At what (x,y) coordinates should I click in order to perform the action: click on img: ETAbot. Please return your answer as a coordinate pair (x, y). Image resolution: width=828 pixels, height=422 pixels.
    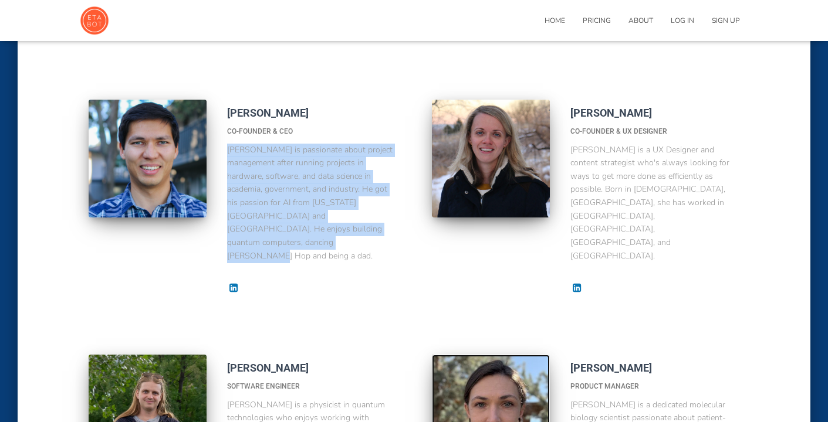
    Looking at the image, I should click on (94, 21).